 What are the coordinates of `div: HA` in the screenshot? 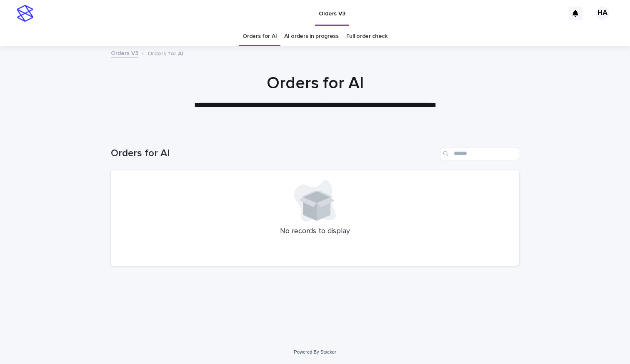 It's located at (603, 13).